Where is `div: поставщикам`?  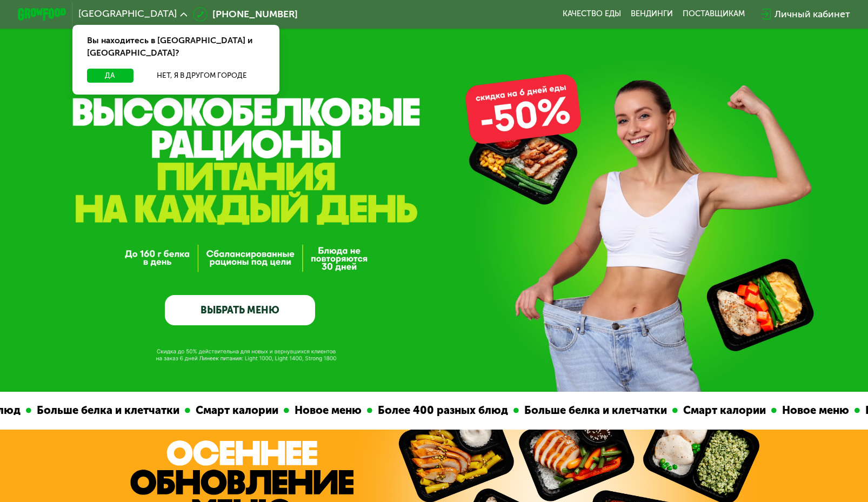 div: поставщикам is located at coordinates (713, 14).